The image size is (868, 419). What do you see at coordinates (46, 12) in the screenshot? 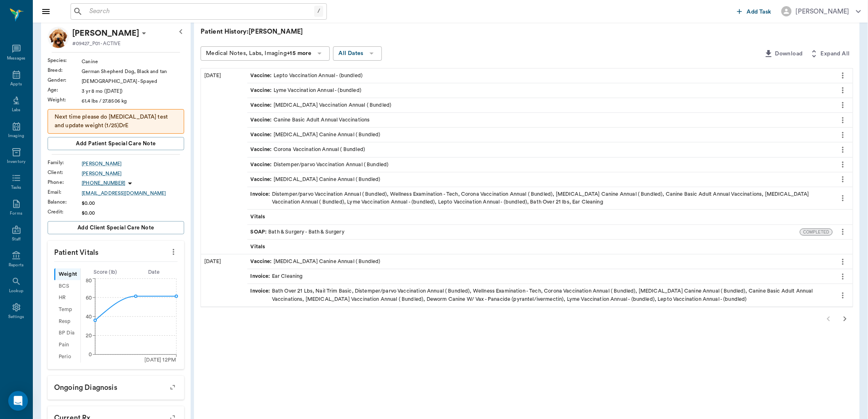
I see `button: Close drawer` at bounding box center [46, 12].